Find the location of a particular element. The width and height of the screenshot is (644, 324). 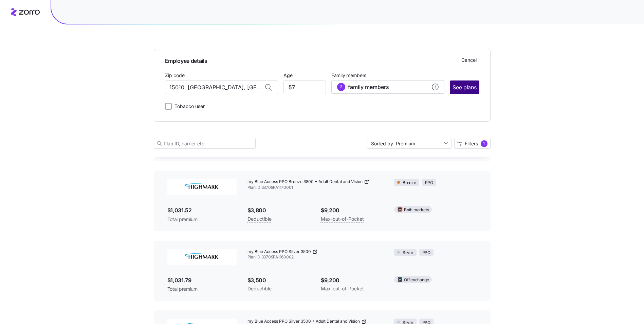

span: Plan ID: 33709PA1160002 is located at coordinates (315, 257).